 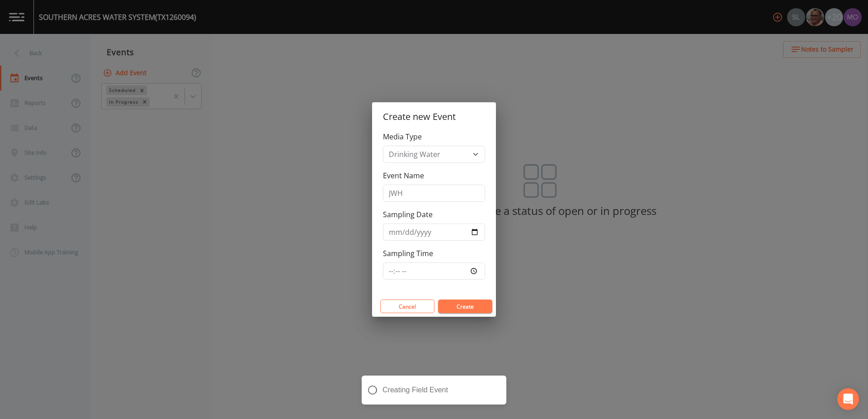 I want to click on label: Sampling Date, so click(x=408, y=215).